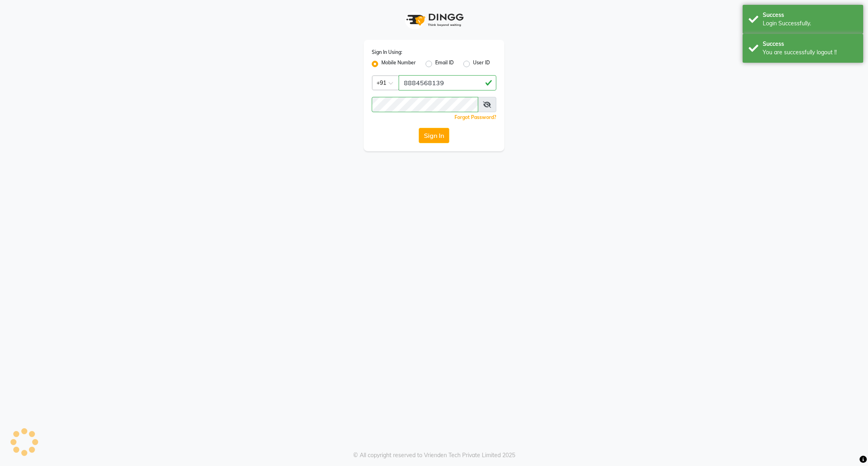 The width and height of the screenshot is (868, 466). What do you see at coordinates (444, 64) in the screenshot?
I see `label: Email ID` at bounding box center [444, 64].